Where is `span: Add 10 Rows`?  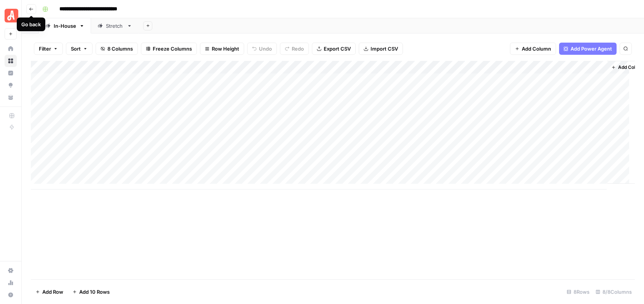
span: Add 10 Rows is located at coordinates (94, 292).